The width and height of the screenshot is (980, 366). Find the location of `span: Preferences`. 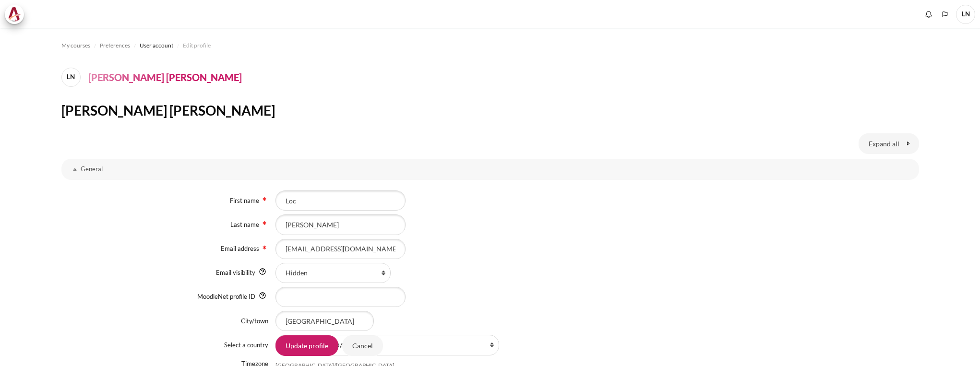

span: Preferences is located at coordinates (115, 46).